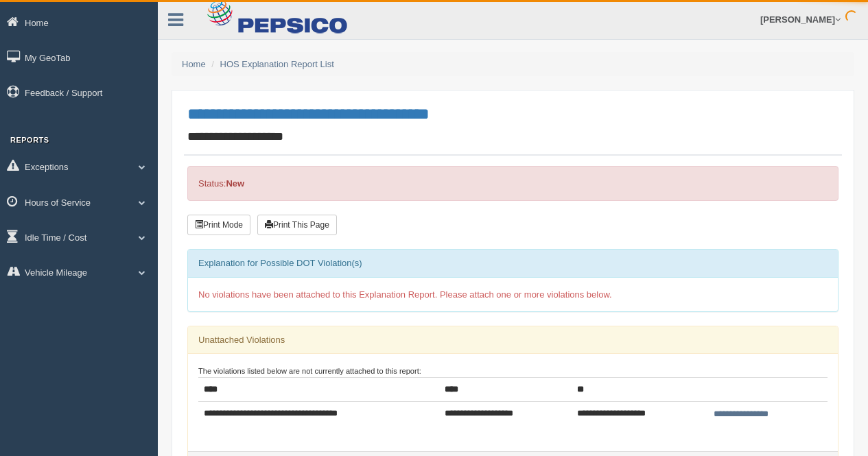 This screenshot has width=868, height=456. What do you see at coordinates (219, 225) in the screenshot?
I see `button: Print Mode` at bounding box center [219, 225].